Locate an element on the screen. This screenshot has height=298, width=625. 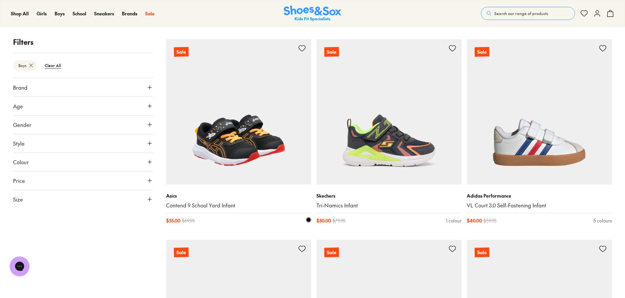
a: School is located at coordinates (79, 13).